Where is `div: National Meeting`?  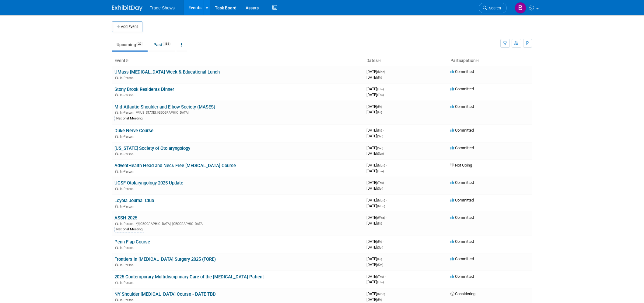
div: National Meeting is located at coordinates (130, 230).